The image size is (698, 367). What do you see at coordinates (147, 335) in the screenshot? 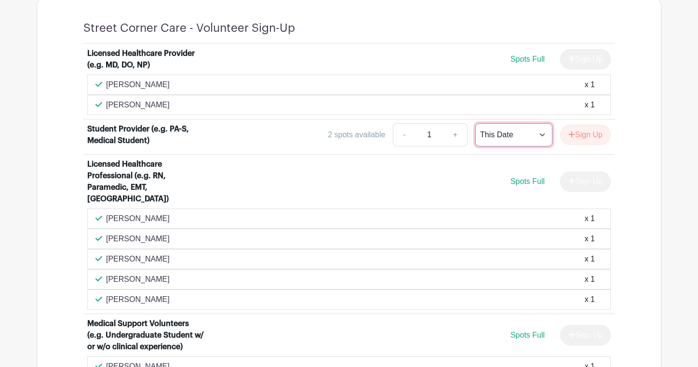
I see `div: Medical Support Volunteers (e.g. Undergraduate Student w/ or w/o clinical experience)` at bounding box center [147, 335].